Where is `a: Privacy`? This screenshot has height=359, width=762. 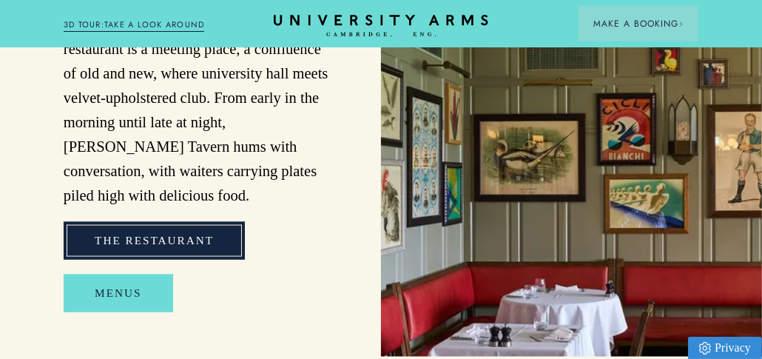
a: Privacy is located at coordinates (725, 348).